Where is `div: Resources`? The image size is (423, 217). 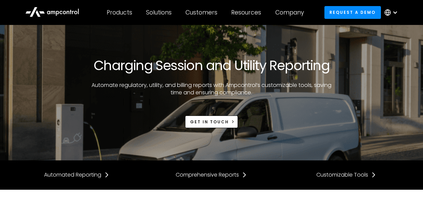 div: Resources is located at coordinates (246, 12).